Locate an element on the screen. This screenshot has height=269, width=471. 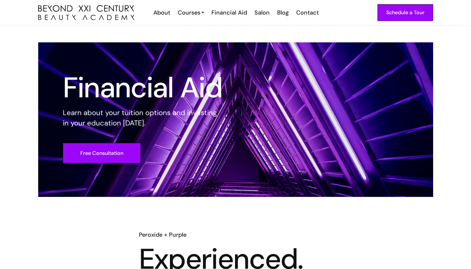
a: Schedule a Tour is located at coordinates (405, 13).